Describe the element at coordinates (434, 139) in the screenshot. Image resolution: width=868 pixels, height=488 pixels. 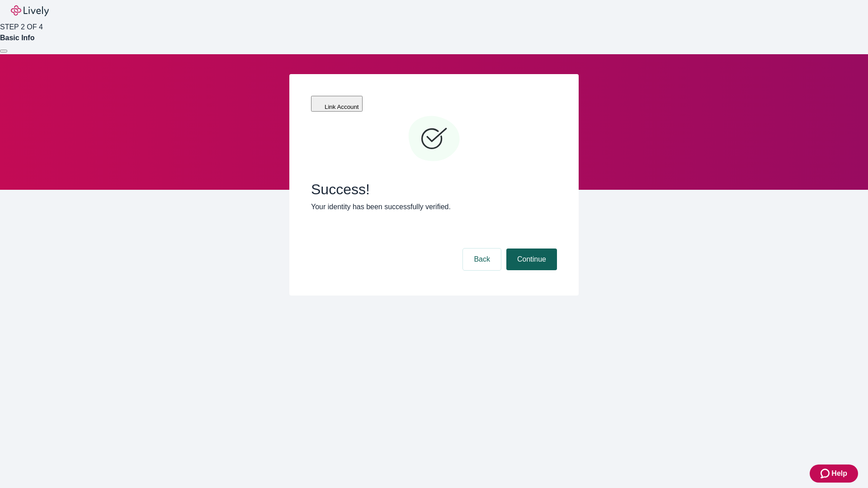
I see `svg: Checkmark icon` at that location.